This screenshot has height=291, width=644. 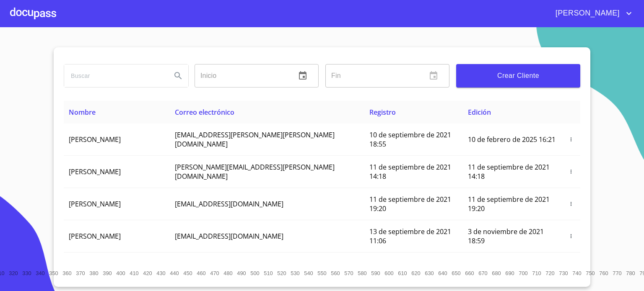 What do you see at coordinates (518, 76) in the screenshot?
I see `span: Crear Cliente` at bounding box center [518, 76].